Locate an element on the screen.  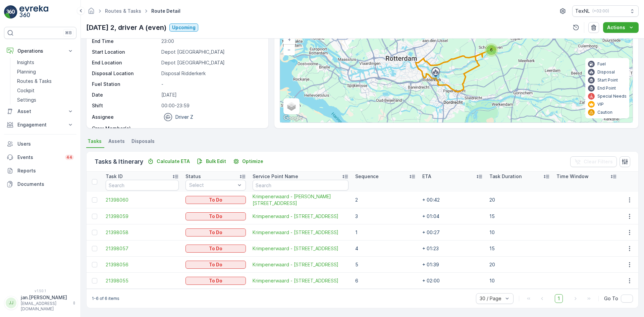
p: Disposal is located at coordinates (606, 72).